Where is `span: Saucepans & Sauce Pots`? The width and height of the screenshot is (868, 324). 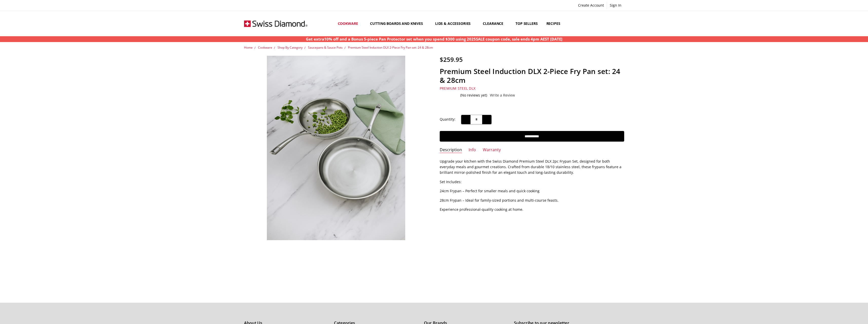
span: Saucepans & Sauce Pots is located at coordinates (325, 48).